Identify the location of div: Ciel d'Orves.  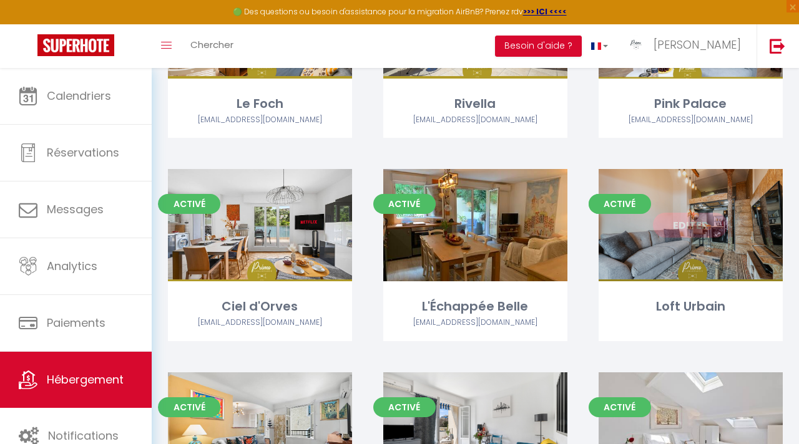
(260, 306).